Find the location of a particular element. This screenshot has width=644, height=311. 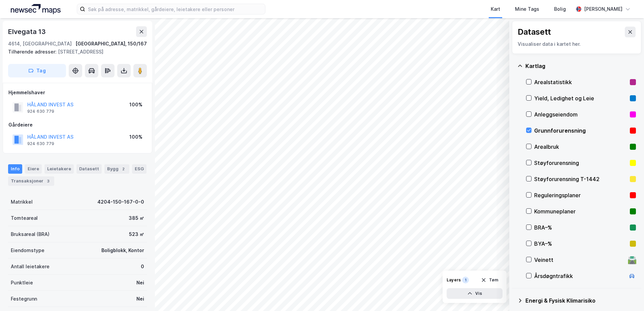

div: ESG is located at coordinates (139, 169).